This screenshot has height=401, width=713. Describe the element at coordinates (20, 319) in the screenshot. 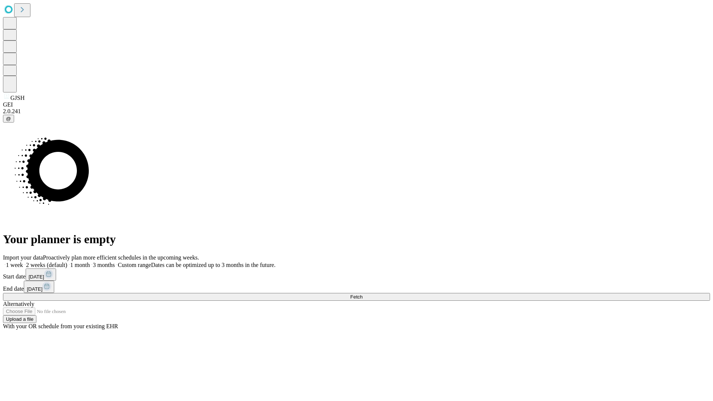

I see `button: Upload a file` at that location.